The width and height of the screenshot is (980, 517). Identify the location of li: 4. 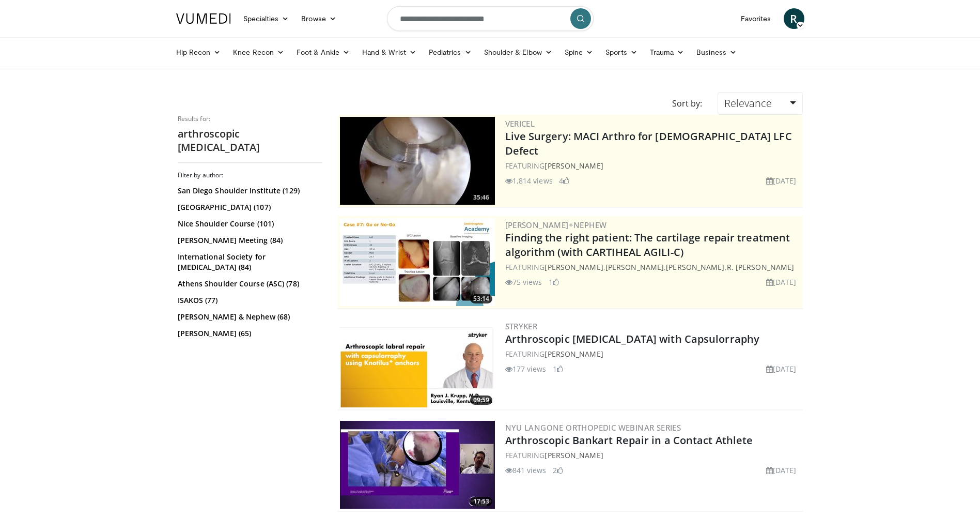
(565, 180).